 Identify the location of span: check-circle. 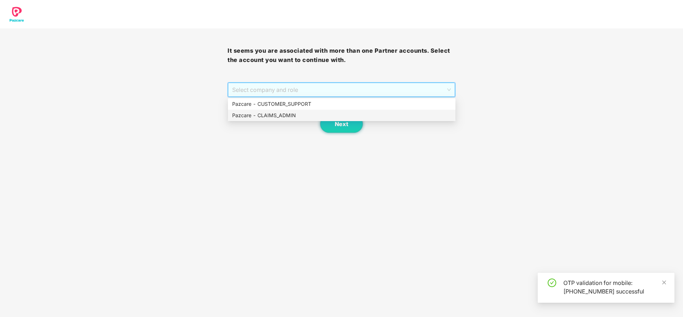
(552, 283).